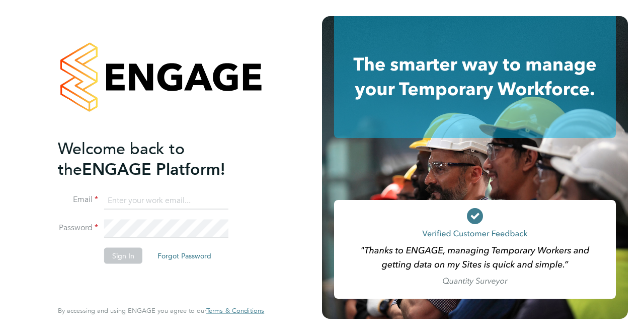 The height and width of the screenshot is (335, 644). What do you see at coordinates (184, 256) in the screenshot?
I see `button: Forgot Password` at bounding box center [184, 256].